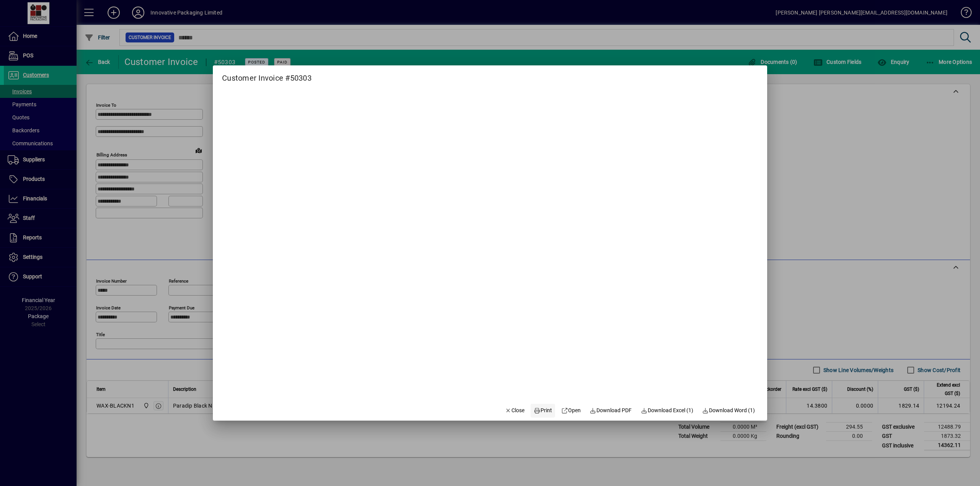 The width and height of the screenshot is (980, 486). I want to click on h2: Customer Invoice #50303, so click(267, 75).